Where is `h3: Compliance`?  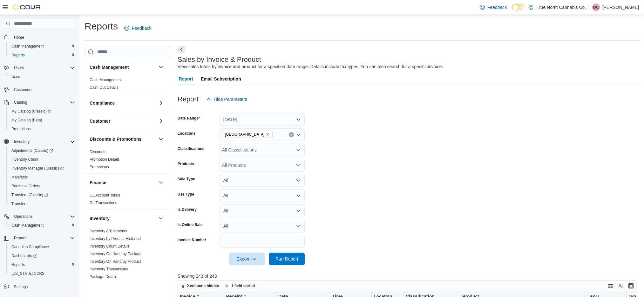 h3: Compliance is located at coordinates (102, 103).